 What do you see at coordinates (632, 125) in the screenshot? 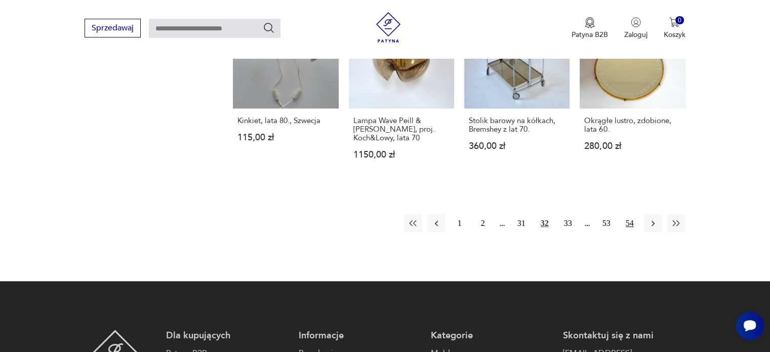
I see `h3: Okrągłe lustro, zdobione, lata 60.` at bounding box center [632, 125].